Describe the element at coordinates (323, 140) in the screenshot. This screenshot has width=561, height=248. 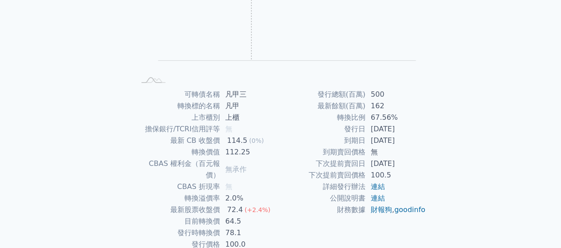
I see `td: 到期日` at that location.